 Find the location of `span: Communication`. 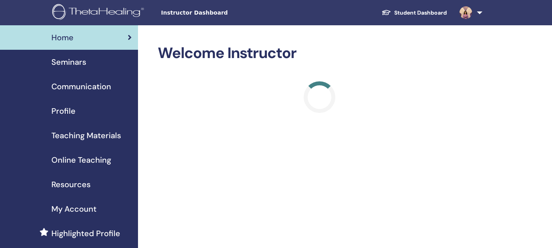

span: Communication is located at coordinates (81, 87).